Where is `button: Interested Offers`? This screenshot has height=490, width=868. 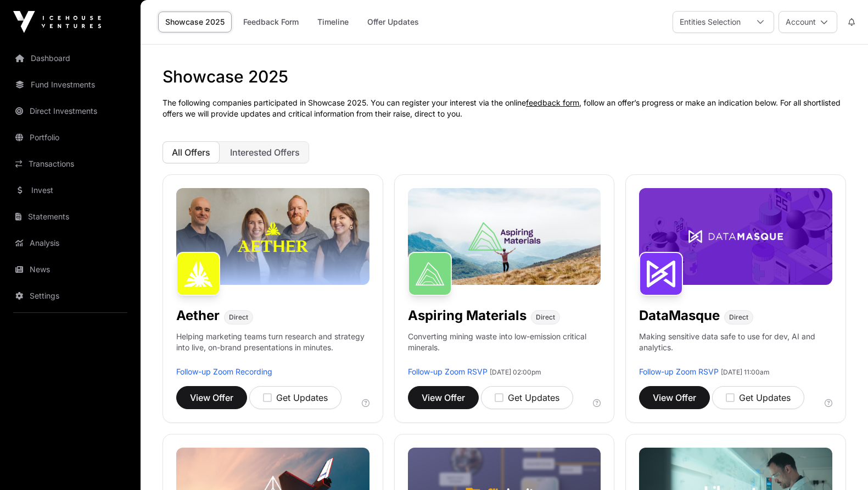
button: Interested Offers is located at coordinates (264, 152).